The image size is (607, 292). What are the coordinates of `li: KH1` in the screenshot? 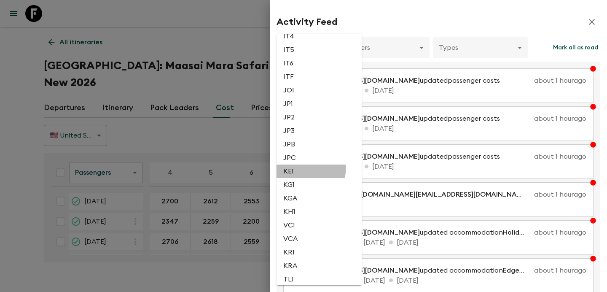 It's located at (319, 212).